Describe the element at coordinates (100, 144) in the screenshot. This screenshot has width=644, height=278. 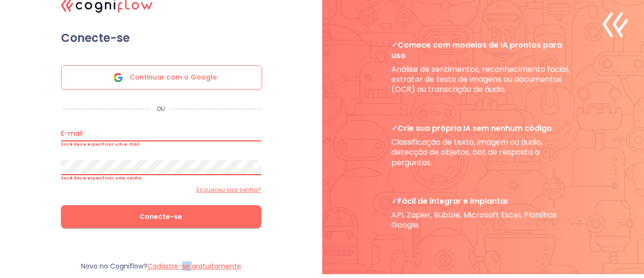
I see `font: Você deve especificar um e-mail` at that location.